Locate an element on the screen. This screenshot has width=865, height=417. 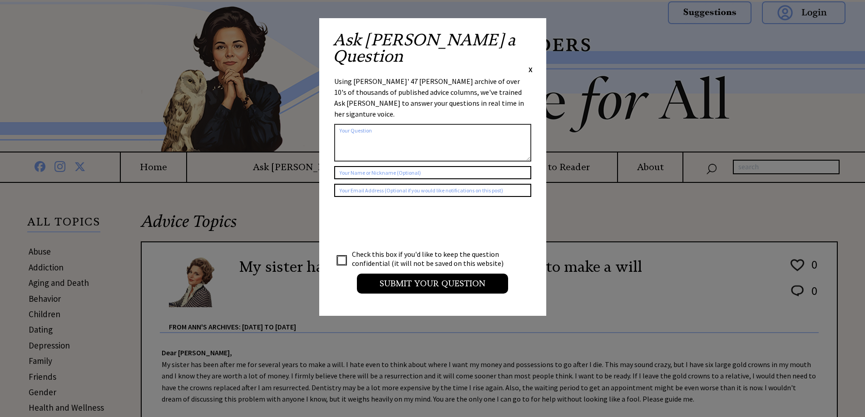
td: Check this box if you'd like to keep the question confidential (it will not be saved on this webs... is located at coordinates (432, 259).